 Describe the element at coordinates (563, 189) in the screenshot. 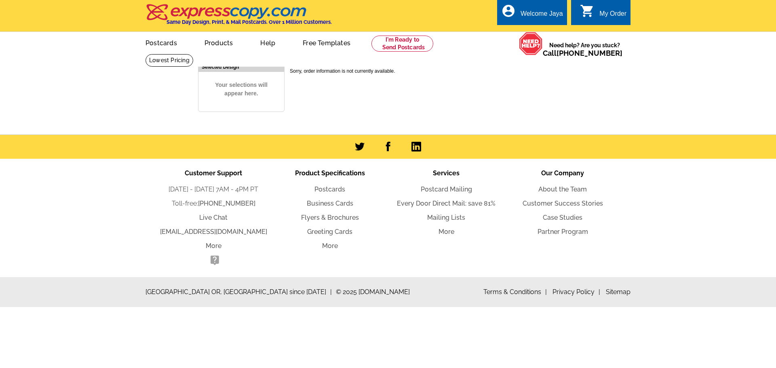

I see `a: About the Team` at that location.